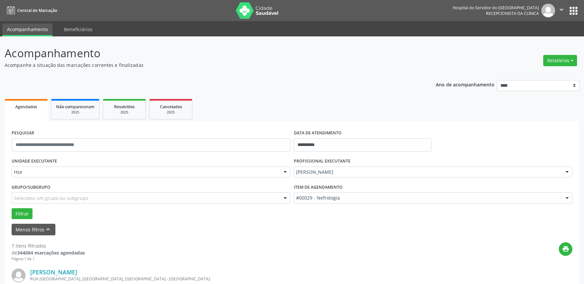  What do you see at coordinates (560, 61) in the screenshot?
I see `button: Relatórios` at bounding box center [560, 61].